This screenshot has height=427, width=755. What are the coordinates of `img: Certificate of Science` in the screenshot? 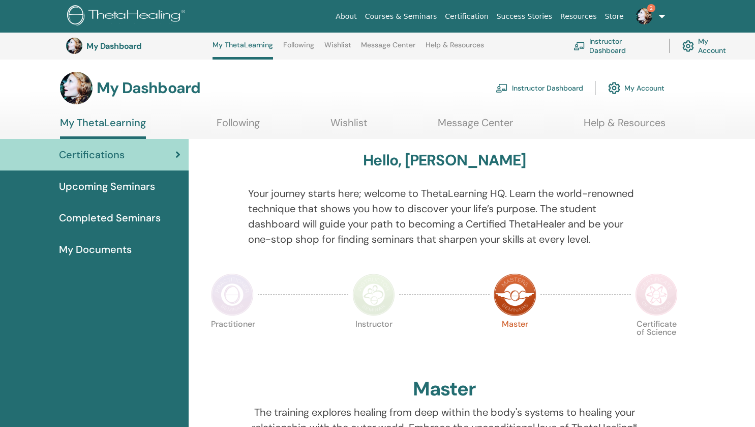 It's located at (656, 294).